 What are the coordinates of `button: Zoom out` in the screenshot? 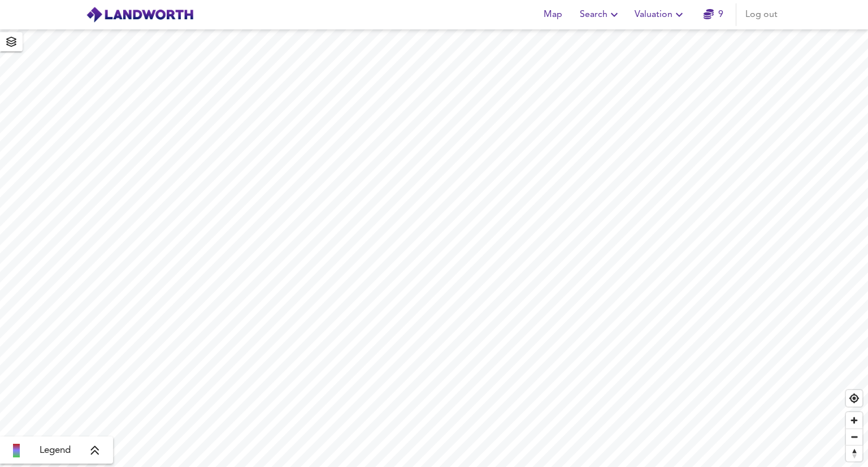 It's located at (854, 437).